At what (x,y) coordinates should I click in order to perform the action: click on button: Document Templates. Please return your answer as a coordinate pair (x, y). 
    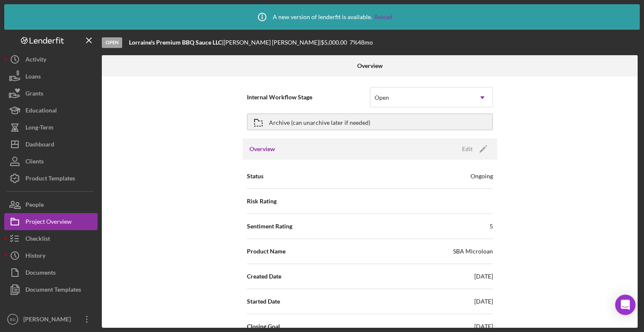
    Looking at the image, I should click on (51, 290).